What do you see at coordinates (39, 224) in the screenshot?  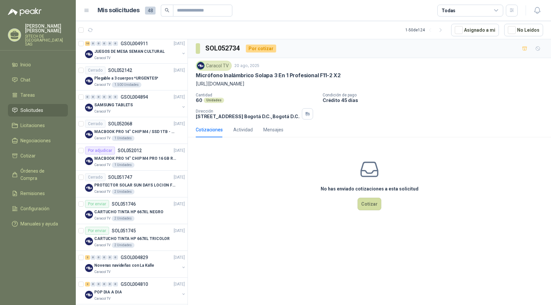 I see `span: Manuales y ayuda` at bounding box center [39, 224].